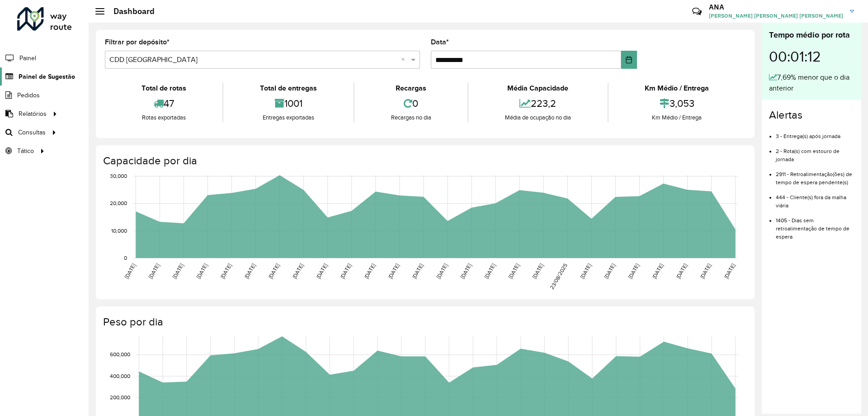 This screenshot has height=416, width=868. What do you see at coordinates (815, 225) in the screenshot?
I see `li: 1405 - Dias sem retroalimentação de tempo de espera` at bounding box center [815, 225].